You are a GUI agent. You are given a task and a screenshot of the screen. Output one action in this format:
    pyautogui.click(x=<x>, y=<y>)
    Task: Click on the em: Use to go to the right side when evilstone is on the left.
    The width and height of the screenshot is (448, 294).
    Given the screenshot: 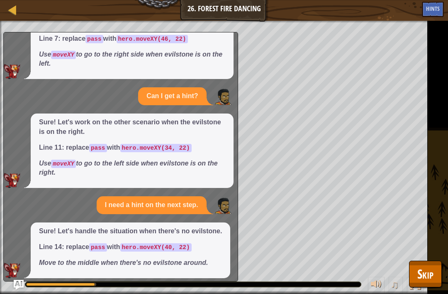 What is the action you would take?
    pyautogui.click(x=131, y=59)
    